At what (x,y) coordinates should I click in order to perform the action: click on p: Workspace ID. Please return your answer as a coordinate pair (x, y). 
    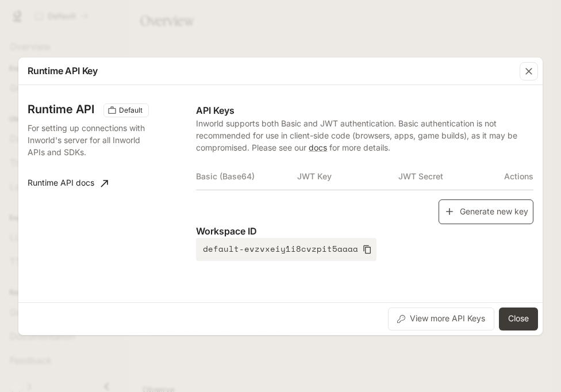
    Looking at the image, I should click on (364, 231).